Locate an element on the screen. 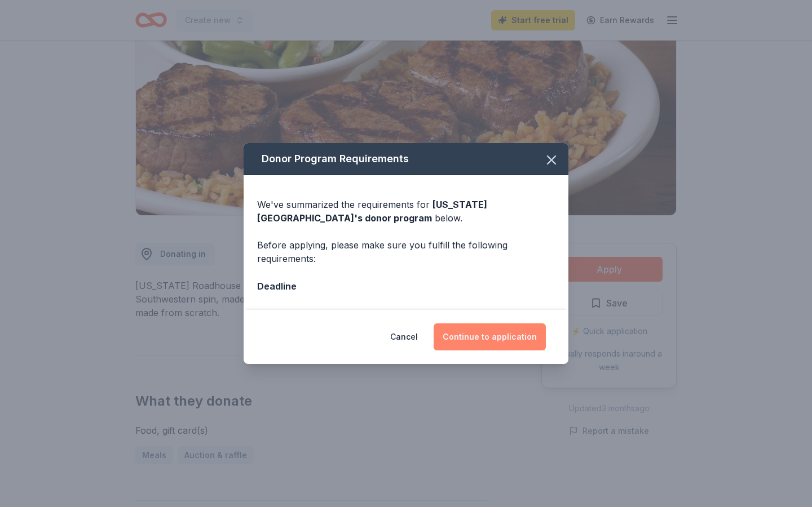 This screenshot has height=507, width=812. div: Donor Program Requirements is located at coordinates (406, 159).